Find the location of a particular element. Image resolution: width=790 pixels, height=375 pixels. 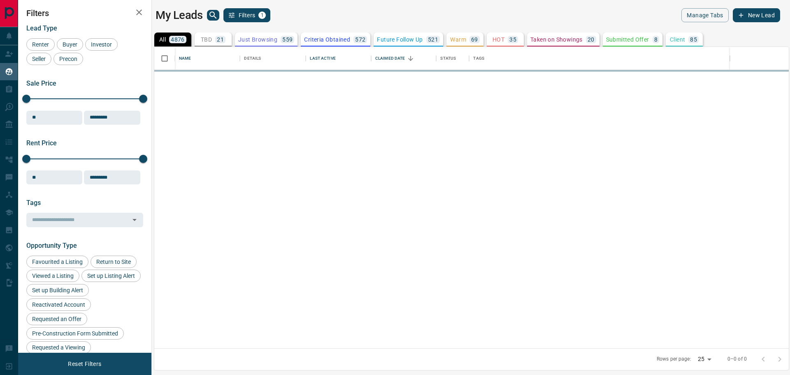

div: Seller is located at coordinates (39, 59).